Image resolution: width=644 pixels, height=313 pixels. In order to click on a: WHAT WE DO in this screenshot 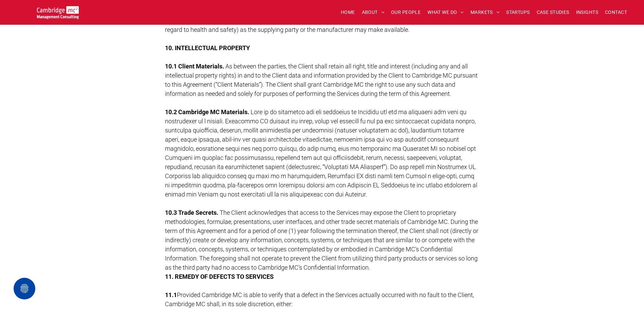, I will do `click(445, 12)`.